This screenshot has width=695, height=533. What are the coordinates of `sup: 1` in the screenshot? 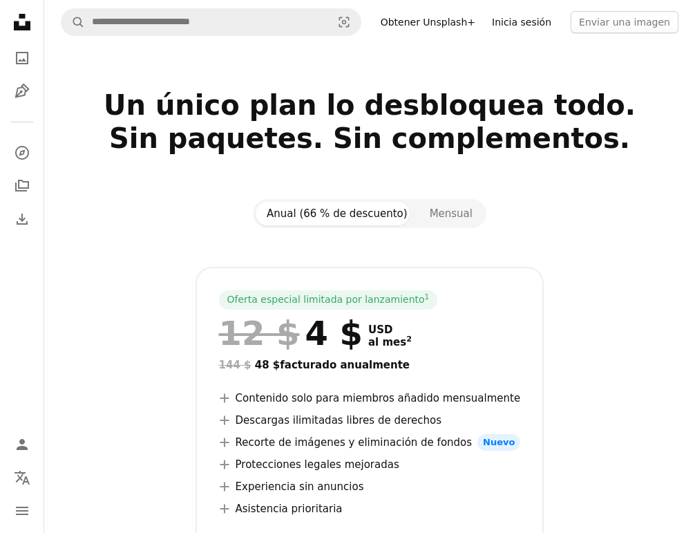 It's located at (427, 296).